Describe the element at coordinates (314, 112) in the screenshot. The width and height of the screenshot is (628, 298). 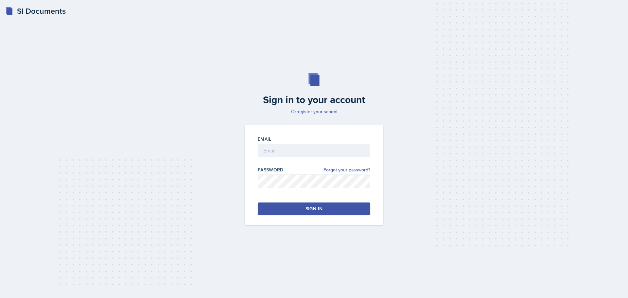
I see `p: Or` at that location.